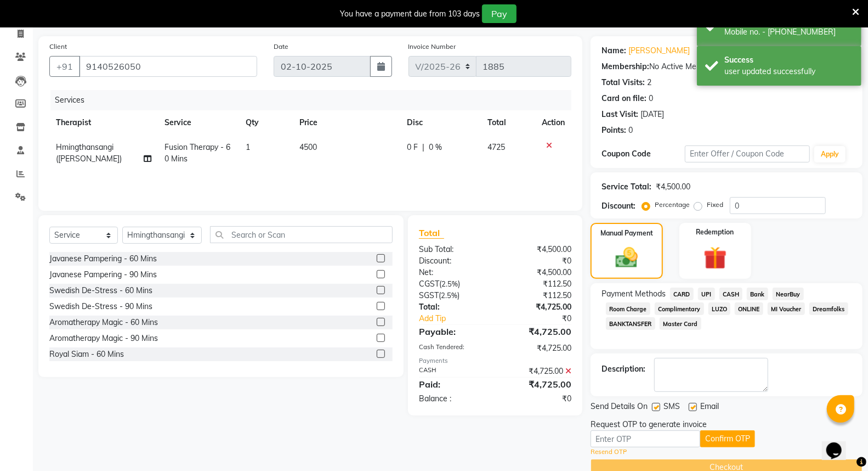 This screenshot has width=868, height=471. Describe the element at coordinates (624, 99) in the screenshot. I see `div: Card on file:` at that location.